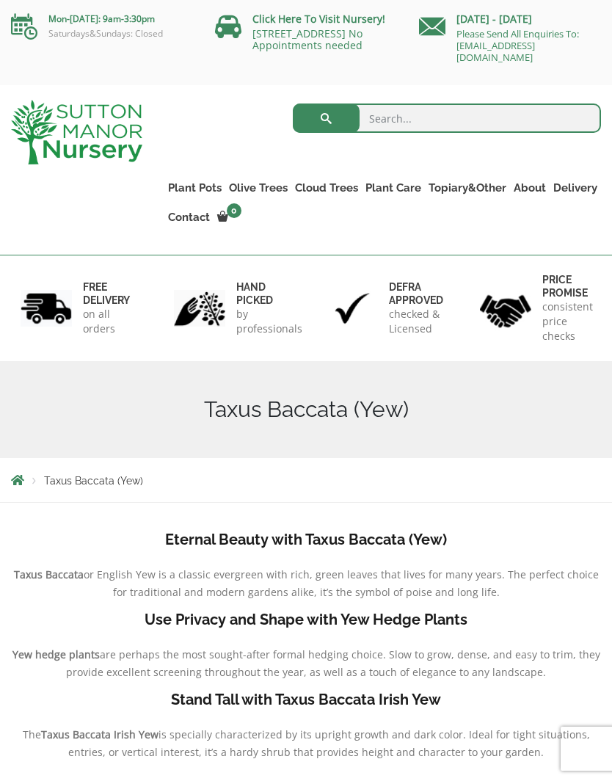 This screenshot has height=781, width=612. Describe the element at coordinates (234, 211) in the screenshot. I see `span: 0` at that location.